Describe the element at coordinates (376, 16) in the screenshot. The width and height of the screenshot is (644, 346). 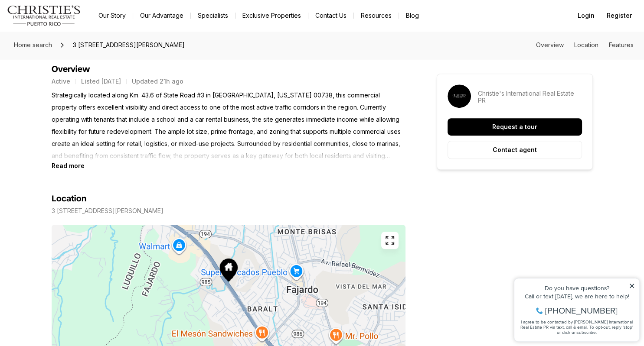
I see `a: Resources` at that location.